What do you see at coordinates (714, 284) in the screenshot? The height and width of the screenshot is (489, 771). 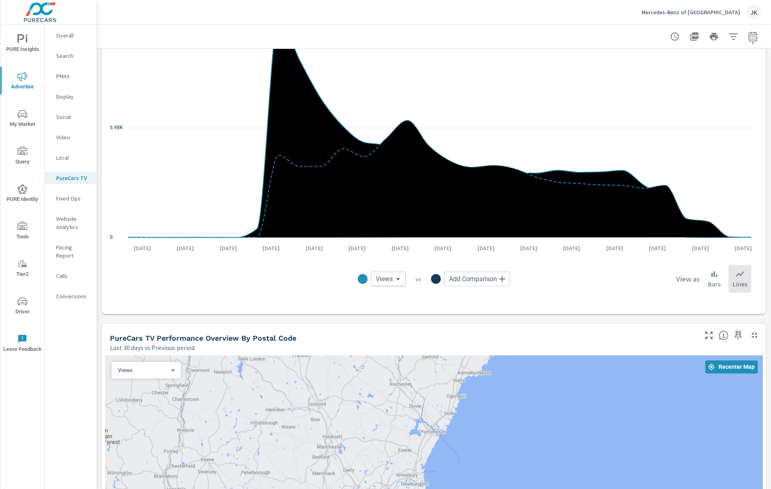 I see `p: Bars` at bounding box center [714, 284].